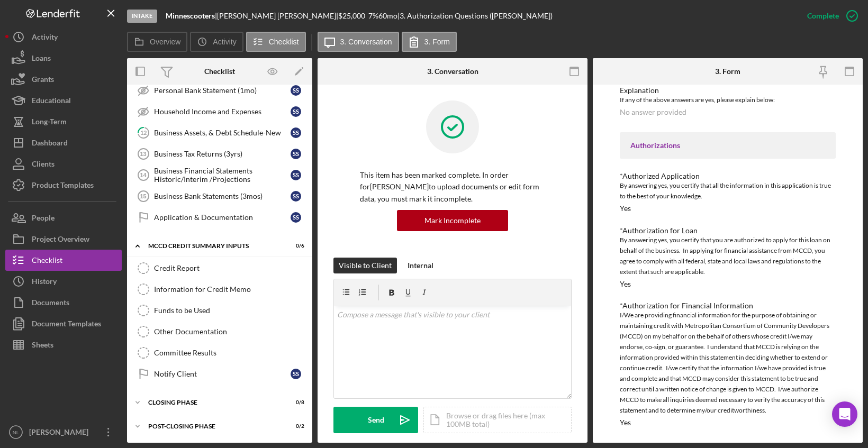 The image size is (868, 448). What do you see at coordinates (365, 266) in the screenshot?
I see `button: Visible to Client` at bounding box center [365, 266].